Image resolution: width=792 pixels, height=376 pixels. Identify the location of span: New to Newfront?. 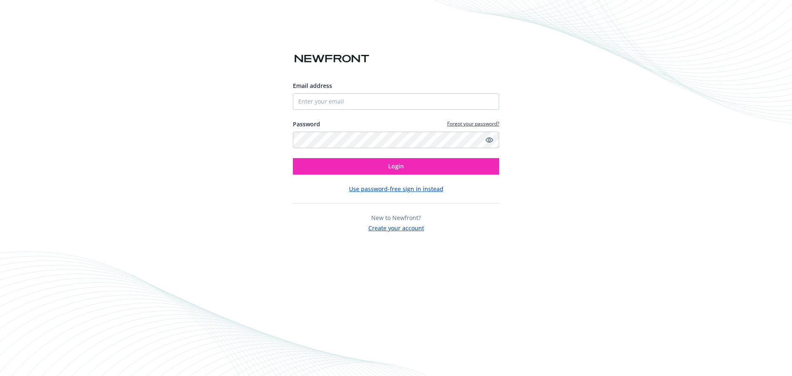
(396, 217).